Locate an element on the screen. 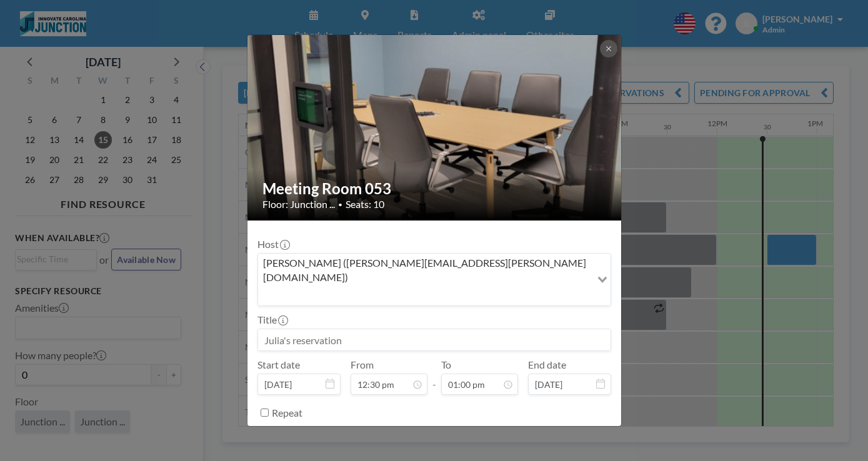 The width and height of the screenshot is (868, 461). div: Search for option is located at coordinates (434, 280).